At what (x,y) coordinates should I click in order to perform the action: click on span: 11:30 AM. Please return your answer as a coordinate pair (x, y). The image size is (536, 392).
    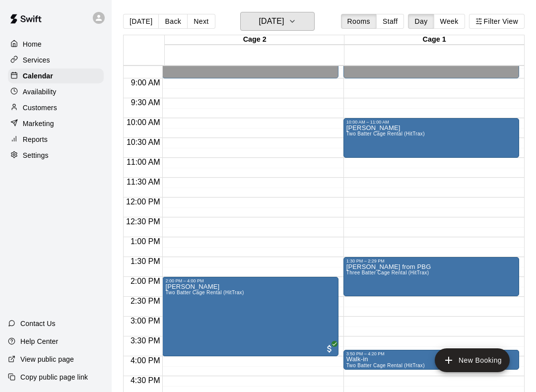
    Looking at the image, I should click on (144, 182).